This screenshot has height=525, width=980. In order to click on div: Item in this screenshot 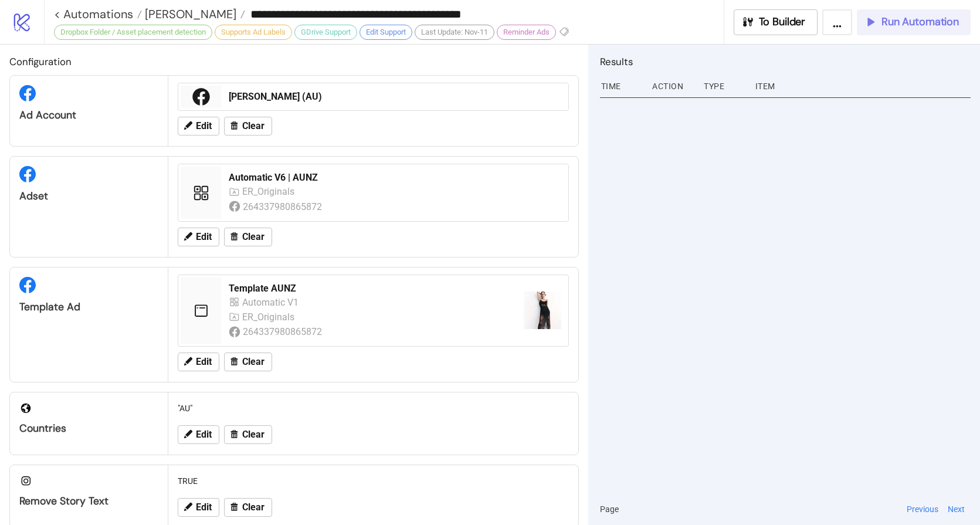, I will do `click(861, 86)`.